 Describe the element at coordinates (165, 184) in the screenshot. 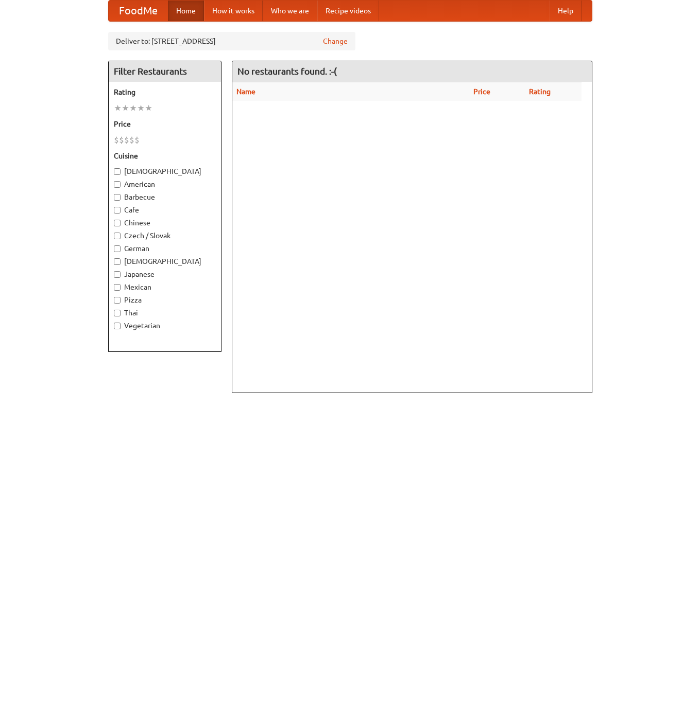

I see `label: American` at that location.